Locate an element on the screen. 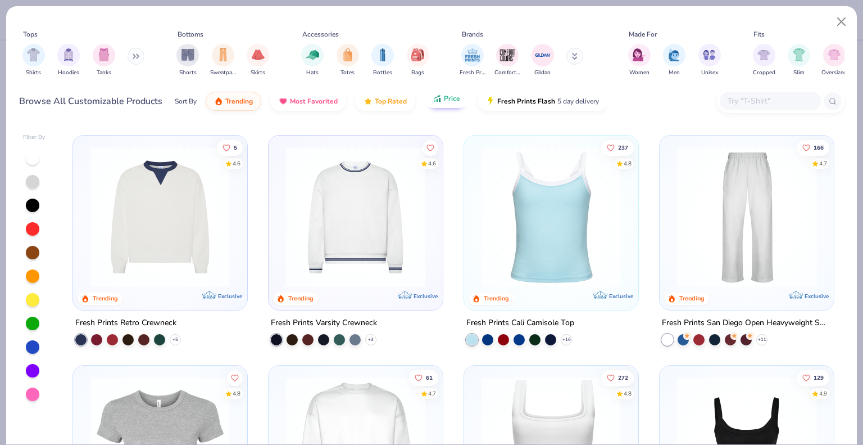 The image size is (863, 445). button: Trending is located at coordinates (233, 101).